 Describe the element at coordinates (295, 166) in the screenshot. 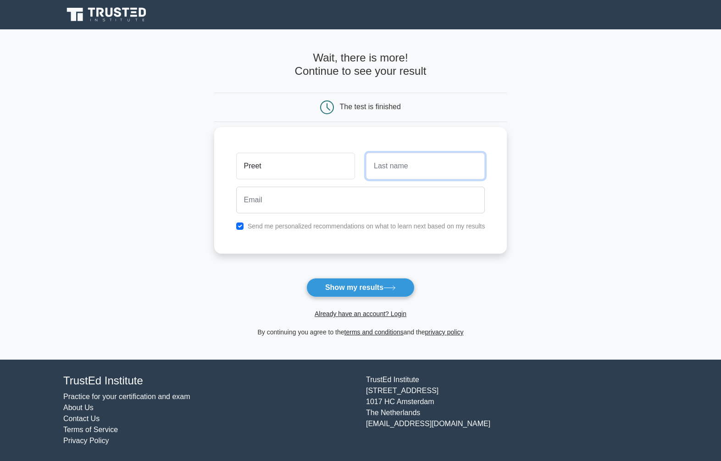

I see `input: First name` at that location.